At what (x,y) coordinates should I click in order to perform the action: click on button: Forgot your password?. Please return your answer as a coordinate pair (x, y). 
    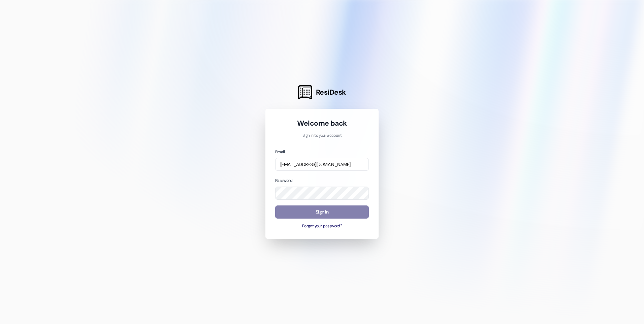
    Looking at the image, I should click on (322, 226).